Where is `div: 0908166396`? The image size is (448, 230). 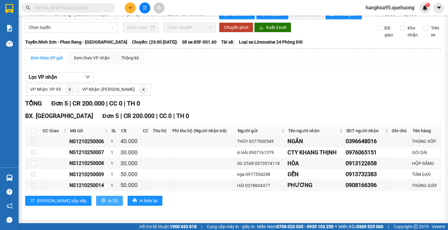
div: 0908166396 is located at coordinates (368, 185).